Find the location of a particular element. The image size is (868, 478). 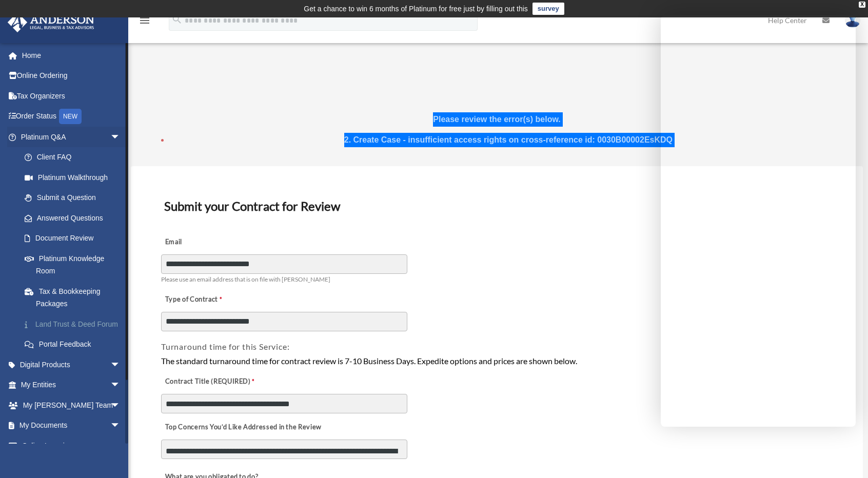

div: The standard turnaround time for contract review is 7-10 Business Days. Expedite options and pric... is located at coordinates (496, 361).